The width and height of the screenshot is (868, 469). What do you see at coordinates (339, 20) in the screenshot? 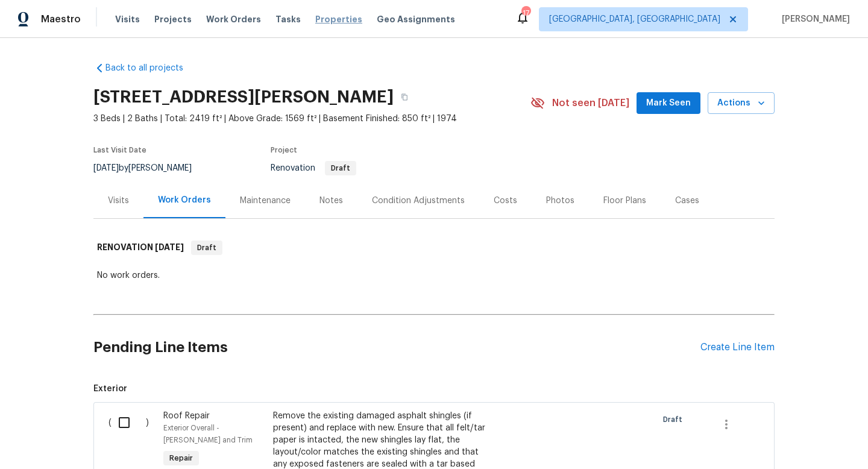
I see `span: Properties` at bounding box center [339, 20].